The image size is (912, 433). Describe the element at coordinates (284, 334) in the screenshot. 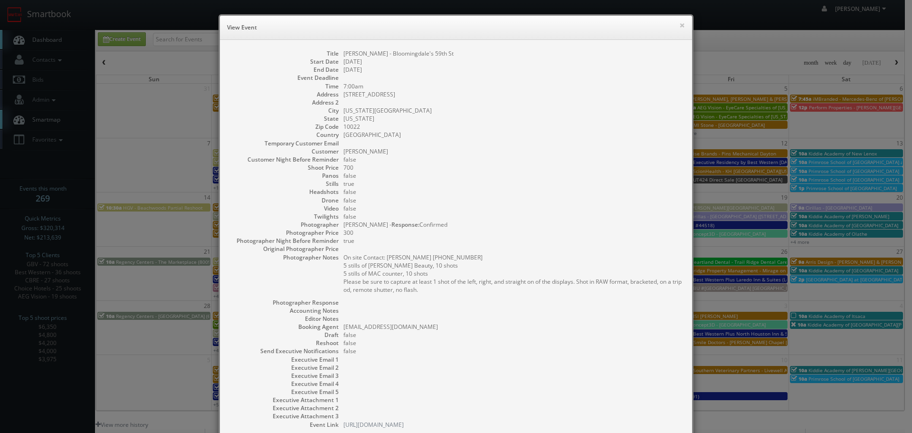

I see `dt: Draft` at that location.